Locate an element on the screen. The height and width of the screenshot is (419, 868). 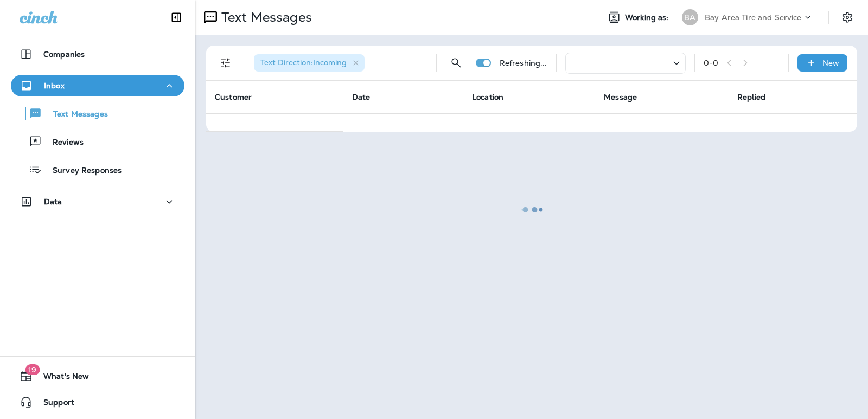
button: Reviews is located at coordinates (97, 141).